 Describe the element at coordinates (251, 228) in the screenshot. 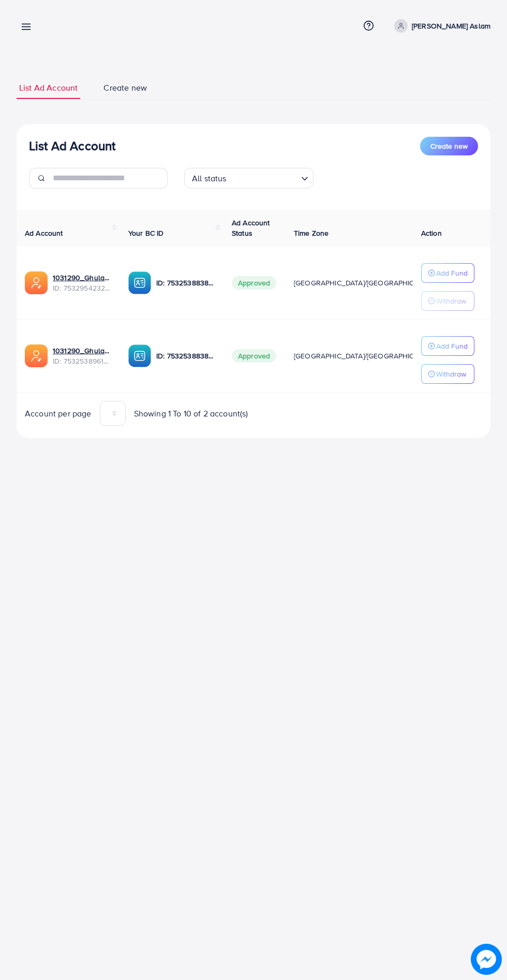

I see `span: Ad Account Status` at that location.